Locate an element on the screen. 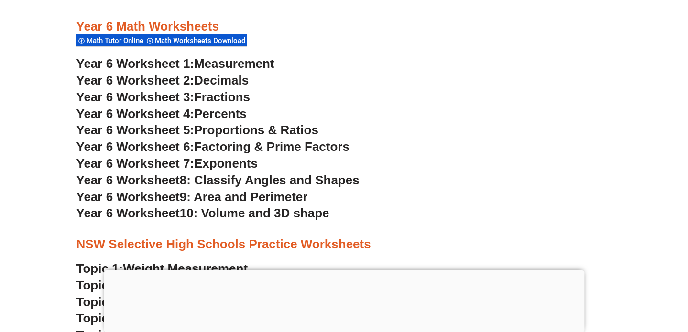 This screenshot has height=332, width=688. span: Year 6 Worksheet 7: is located at coordinates (135, 163).